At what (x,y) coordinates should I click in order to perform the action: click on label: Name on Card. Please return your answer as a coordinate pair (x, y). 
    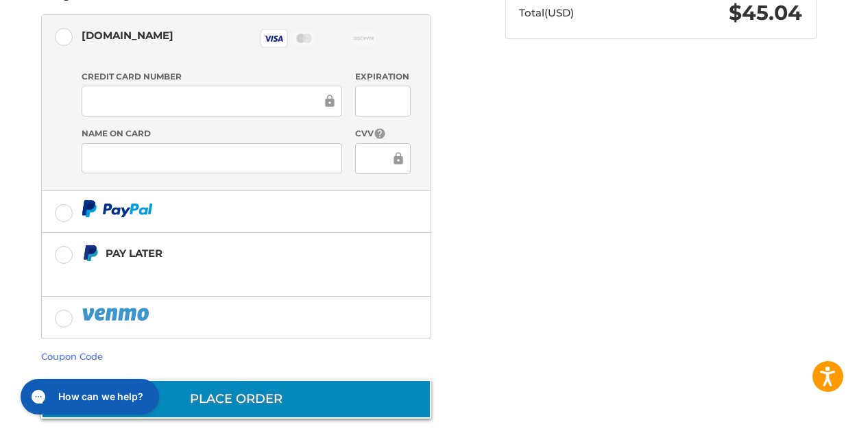
    Looking at the image, I should click on (212, 134).